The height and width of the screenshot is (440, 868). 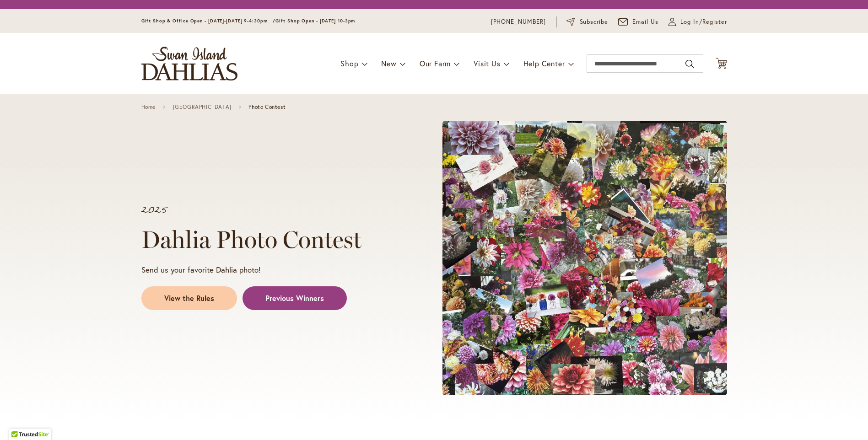 I want to click on span: New, so click(x=388, y=63).